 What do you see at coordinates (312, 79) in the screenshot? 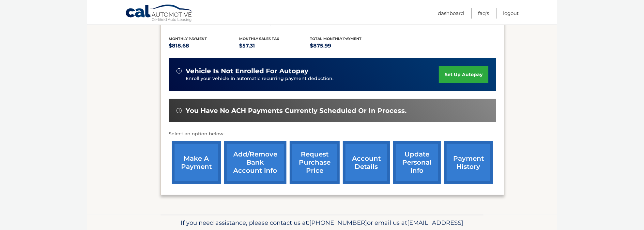
I see `p: Enroll your vehicle in automatic recurring payment deduction.` at bounding box center [312, 79].